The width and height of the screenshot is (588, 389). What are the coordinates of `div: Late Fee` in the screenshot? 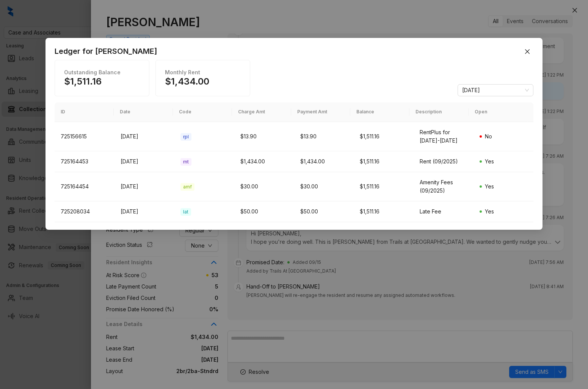 It's located at (444, 212).